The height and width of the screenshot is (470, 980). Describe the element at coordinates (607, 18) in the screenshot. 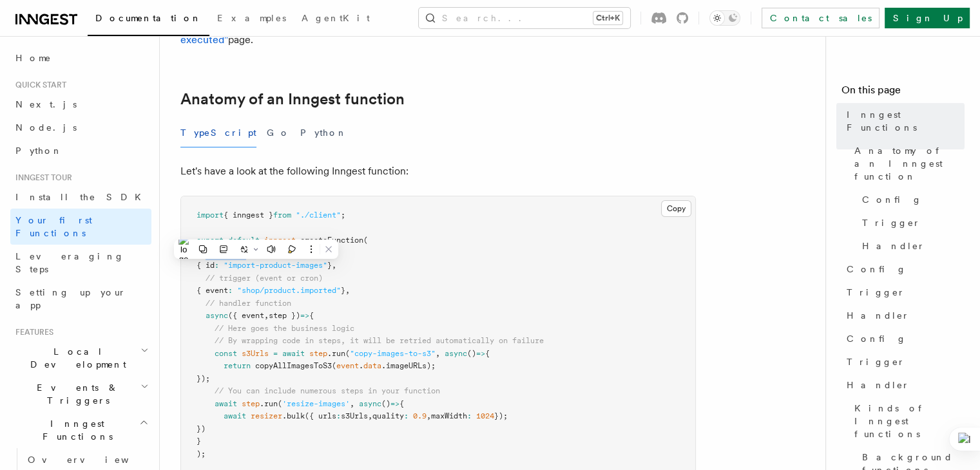

I see `kbd: Ctrl+K` at that location.